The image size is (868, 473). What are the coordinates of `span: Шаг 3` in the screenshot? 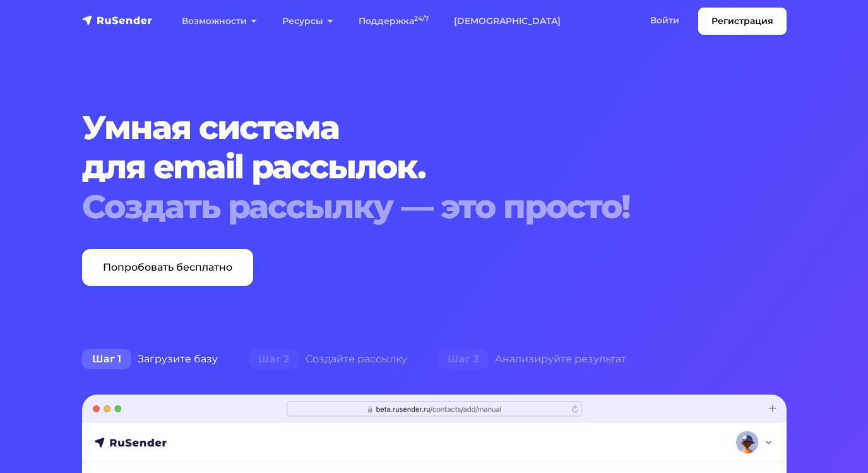 It's located at (463, 359).